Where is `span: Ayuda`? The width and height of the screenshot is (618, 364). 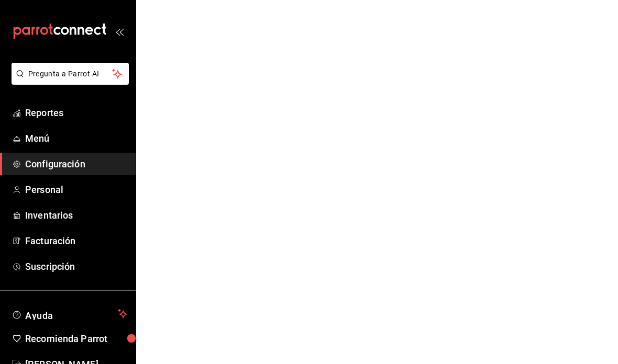 span: Ayuda is located at coordinates (69, 314).